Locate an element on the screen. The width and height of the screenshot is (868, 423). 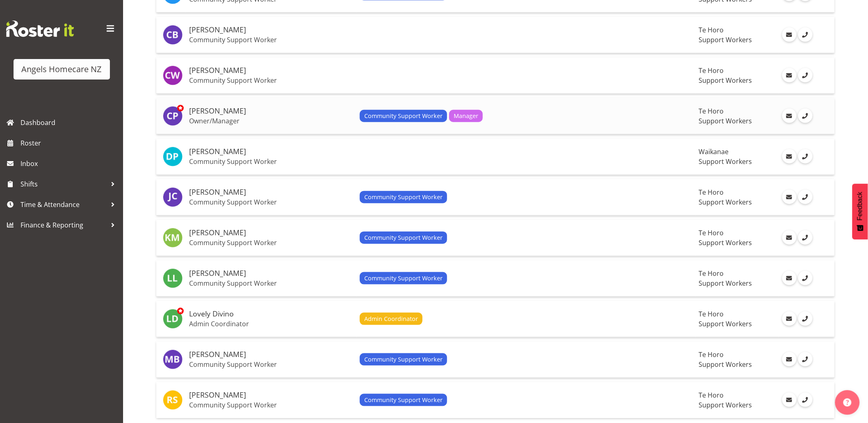
span: Finance & Reporting is located at coordinates (64, 225).